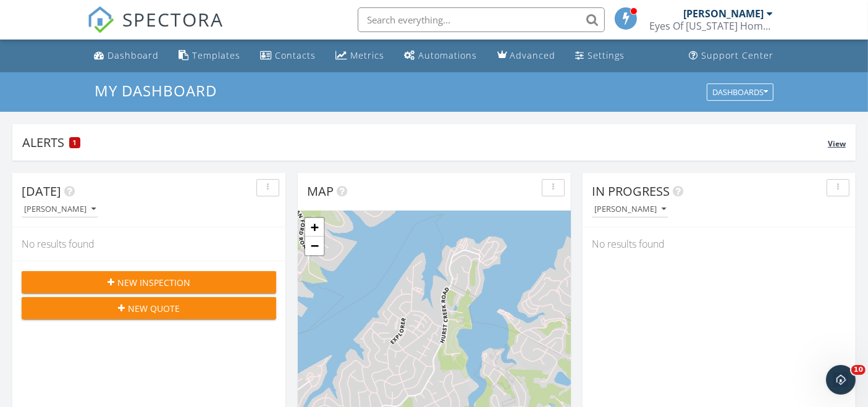 The image size is (868, 407). Describe the element at coordinates (126, 56) in the screenshot. I see `a: Dashboard` at that location.